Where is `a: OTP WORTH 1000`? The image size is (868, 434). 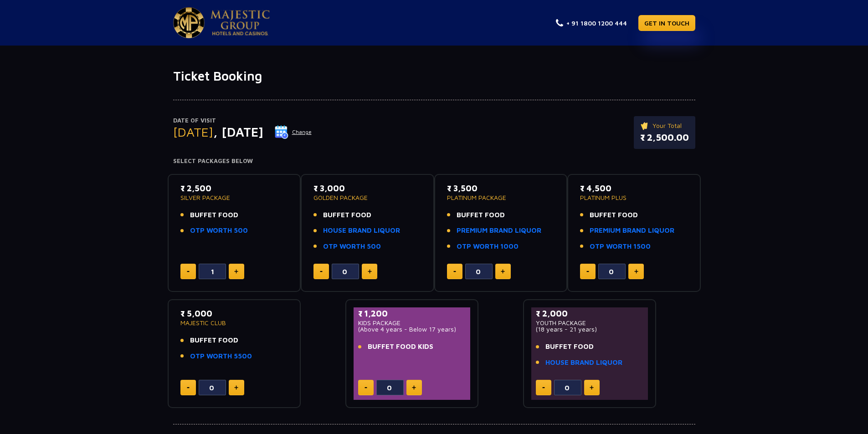
a: OTP WORTH 1000 is located at coordinates (487, 247).